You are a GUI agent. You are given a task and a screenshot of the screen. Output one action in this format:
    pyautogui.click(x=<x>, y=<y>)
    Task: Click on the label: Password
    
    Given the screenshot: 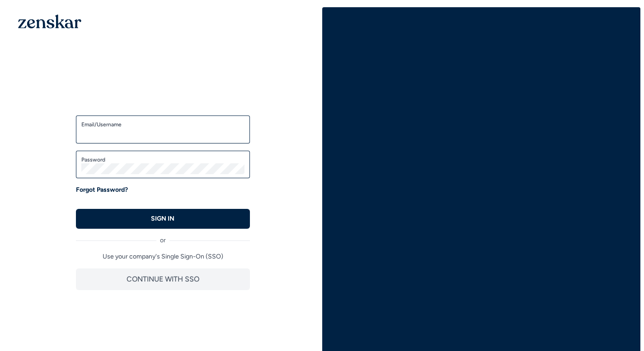 What is the action you would take?
    pyautogui.click(x=163, y=160)
    